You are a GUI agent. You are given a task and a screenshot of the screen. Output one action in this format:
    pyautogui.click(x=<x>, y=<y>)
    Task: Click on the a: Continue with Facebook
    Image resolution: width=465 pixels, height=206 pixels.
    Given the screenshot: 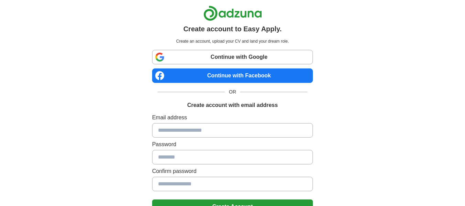 What is the action you would take?
    pyautogui.click(x=232, y=76)
    